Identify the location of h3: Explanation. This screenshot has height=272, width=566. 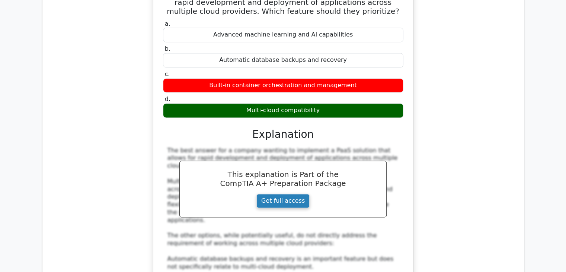
(283, 134).